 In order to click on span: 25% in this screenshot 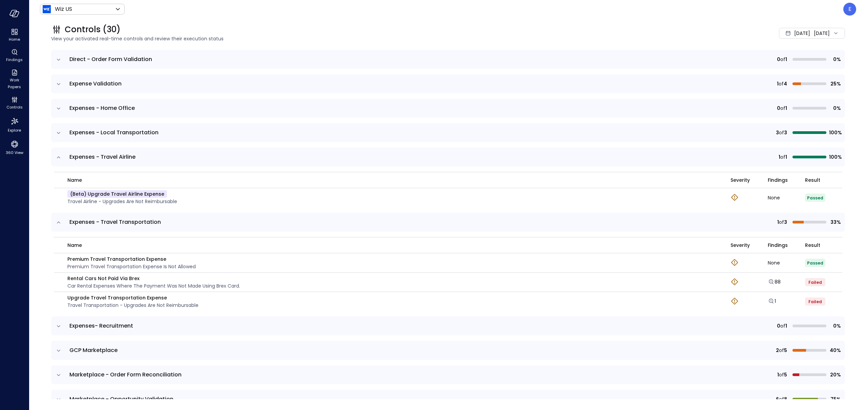, I will do `click(835, 84)`.